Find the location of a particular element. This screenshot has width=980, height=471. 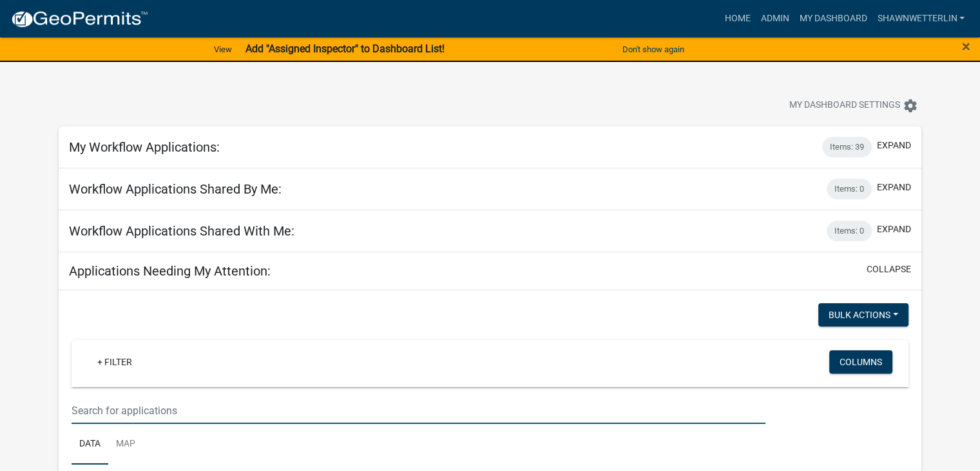

div: Items: 39 is located at coordinates (847, 147).